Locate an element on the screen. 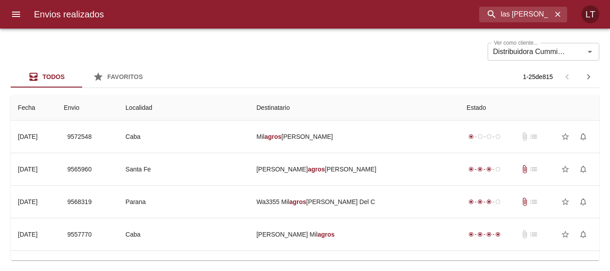 The image size is (610, 271). th: Envio is located at coordinates (87, 108).